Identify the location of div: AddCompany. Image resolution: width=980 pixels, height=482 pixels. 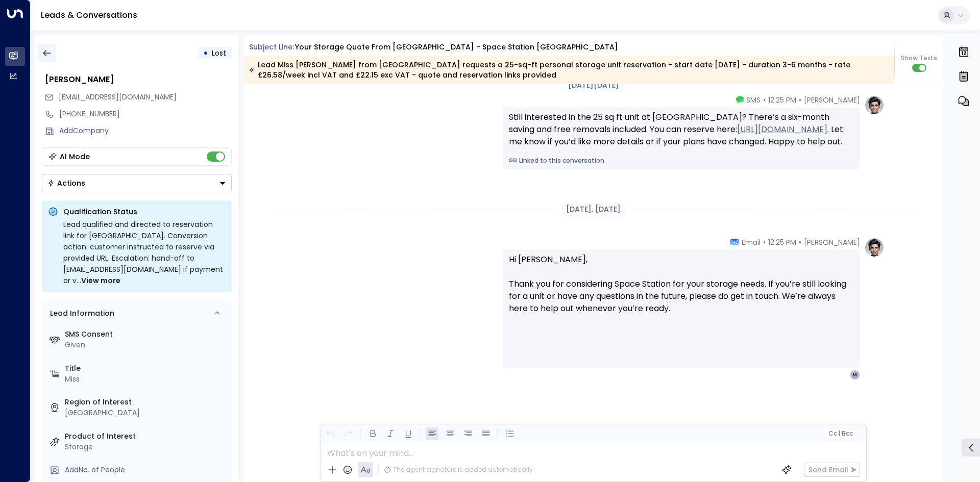
(145, 131).